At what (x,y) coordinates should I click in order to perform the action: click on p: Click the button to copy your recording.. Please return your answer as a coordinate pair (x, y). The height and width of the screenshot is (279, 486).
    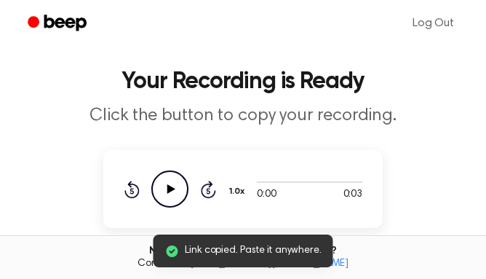
    Looking at the image, I should click on (243, 116).